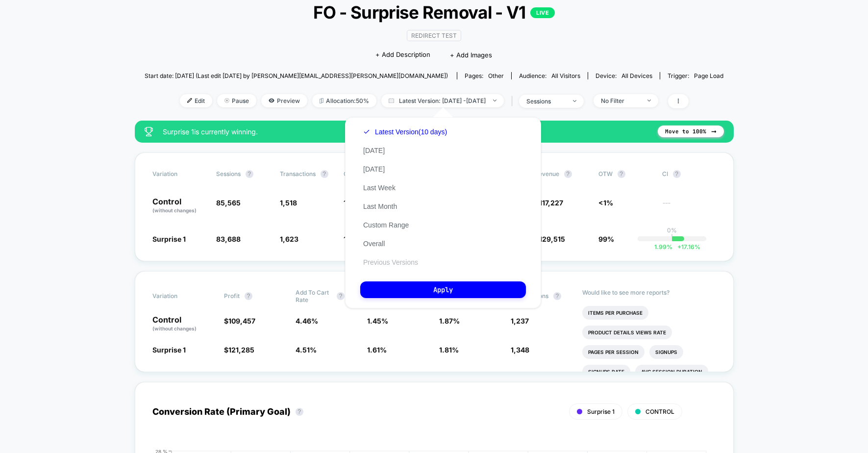 This screenshot has height=453, width=868. Describe the element at coordinates (615, 313) in the screenshot. I see `li: Items Per Purchase` at that location.